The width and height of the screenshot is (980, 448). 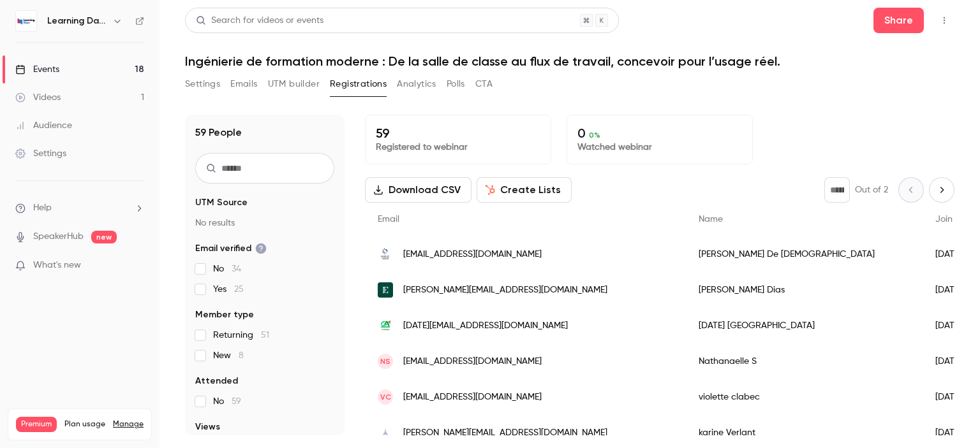 What do you see at coordinates (177, 79) in the screenshot?
I see `div: Mots-clés` at bounding box center [177, 79].